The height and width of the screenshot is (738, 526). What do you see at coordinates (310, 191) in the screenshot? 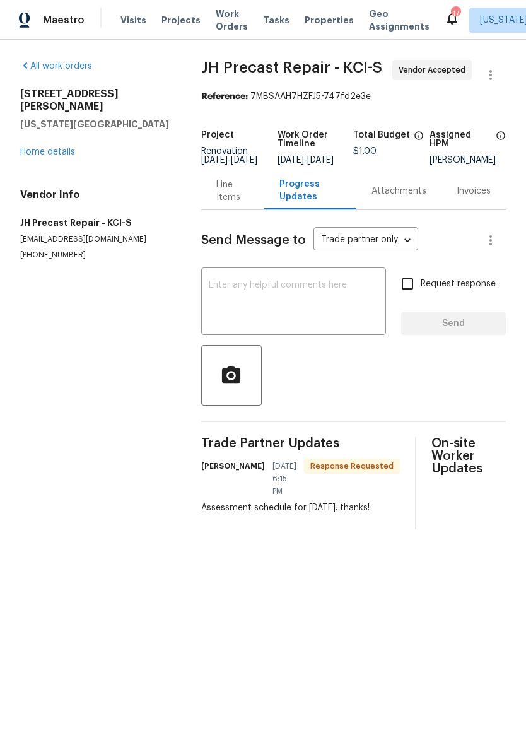
I see `div: Progress Updates` at bounding box center [310, 191].